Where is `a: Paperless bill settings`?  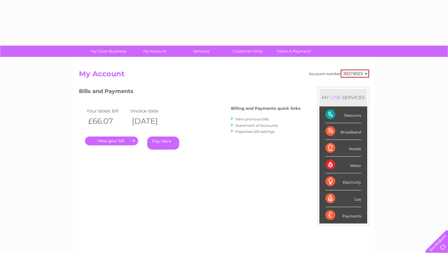
a: Paperless bill settings is located at coordinates (255, 132).